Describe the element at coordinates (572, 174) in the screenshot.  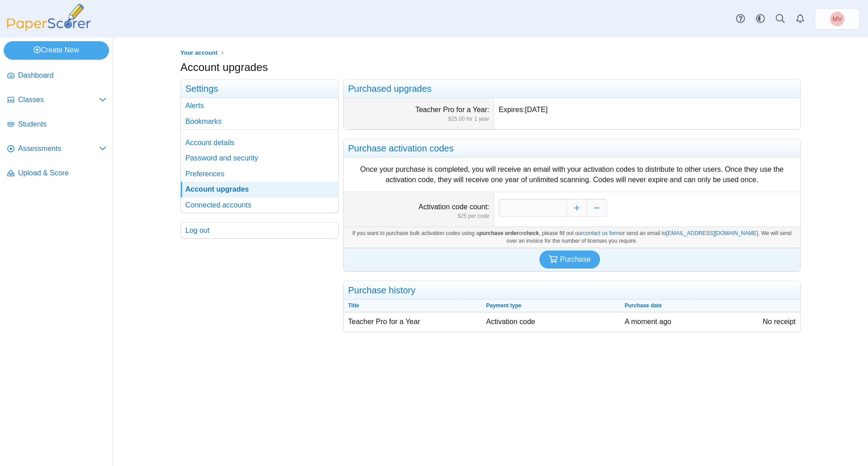
I see `div: Once your purchase is completed, you will receive an email with your activation codes to distribu...` at that location.